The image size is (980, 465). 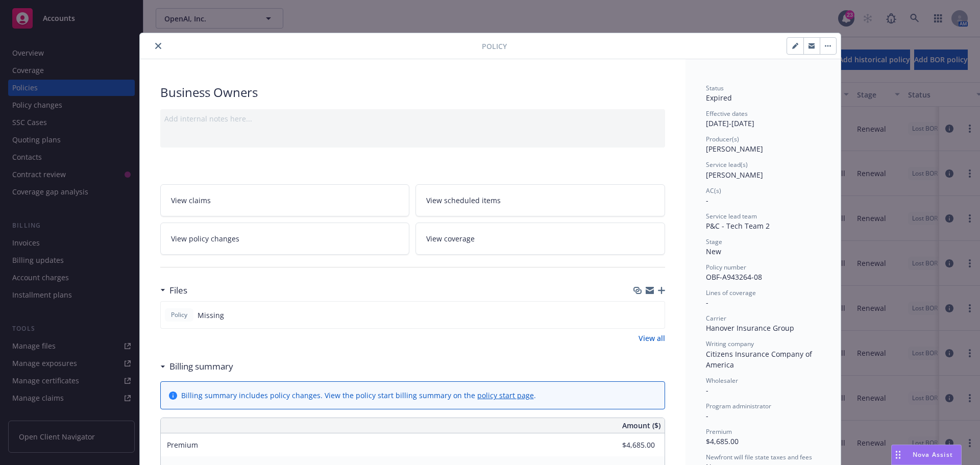 What do you see at coordinates (211, 315) in the screenshot?
I see `span: Missing` at bounding box center [211, 315].